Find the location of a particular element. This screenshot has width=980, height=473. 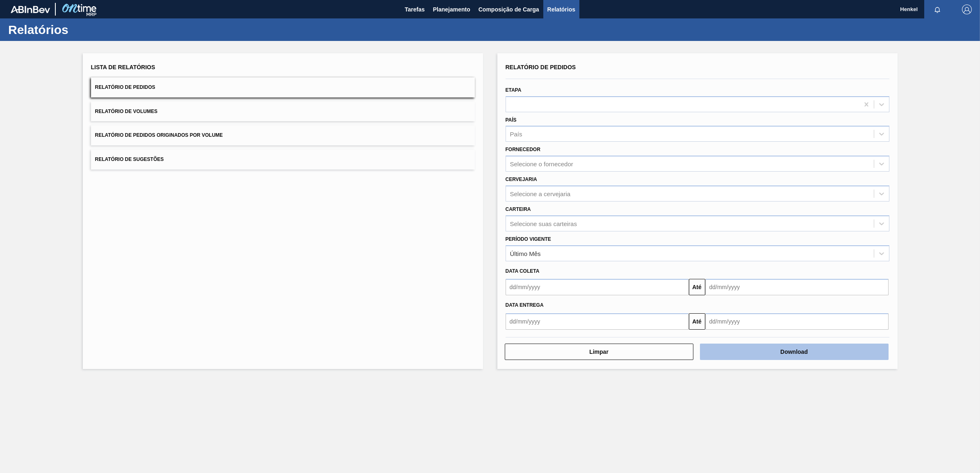

button: Notificações is located at coordinates (938, 10).